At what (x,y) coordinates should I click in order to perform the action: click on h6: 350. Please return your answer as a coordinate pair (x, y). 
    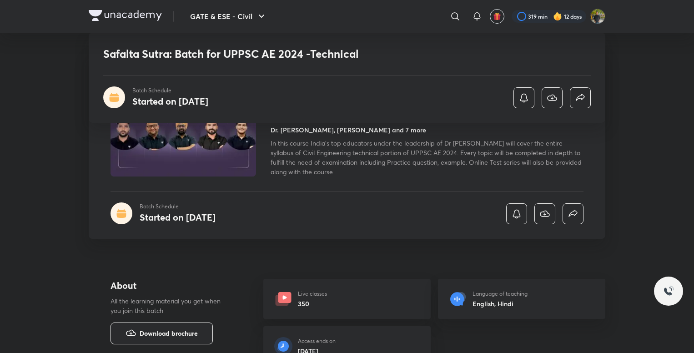
    Looking at the image, I should click on (312, 303).